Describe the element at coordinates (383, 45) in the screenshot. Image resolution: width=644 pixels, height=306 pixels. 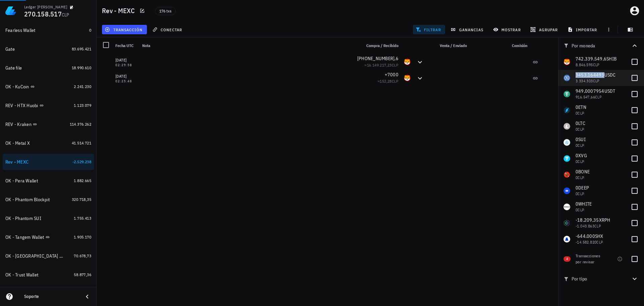
I see `span: Compra / Recibido` at that location.